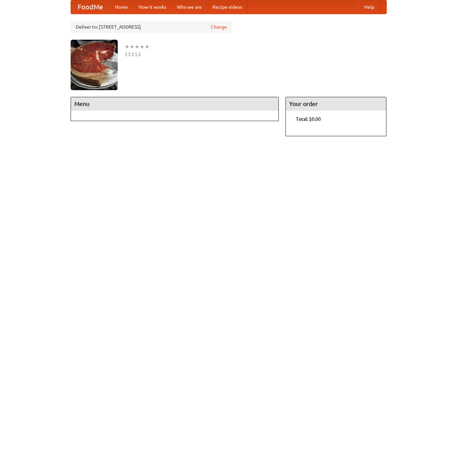 This screenshot has height=476, width=457. I want to click on a: Change, so click(219, 27).